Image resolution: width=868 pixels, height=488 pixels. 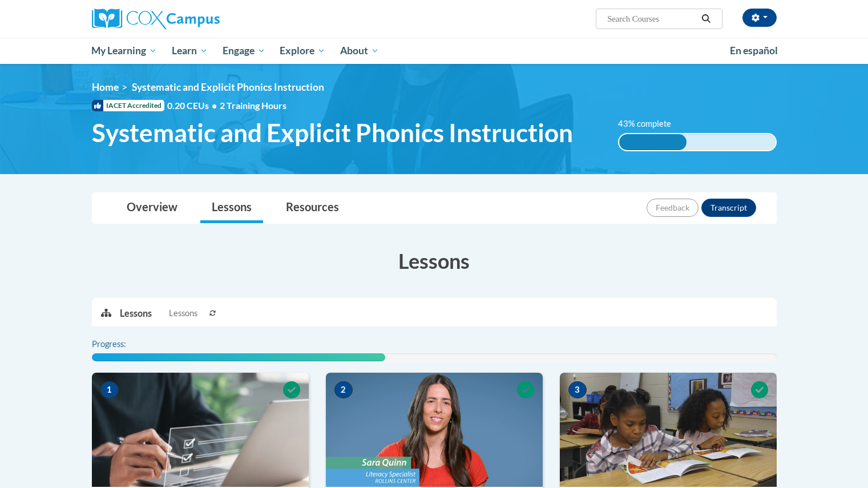 What do you see at coordinates (105, 87) in the screenshot?
I see `a: Home` at bounding box center [105, 87].